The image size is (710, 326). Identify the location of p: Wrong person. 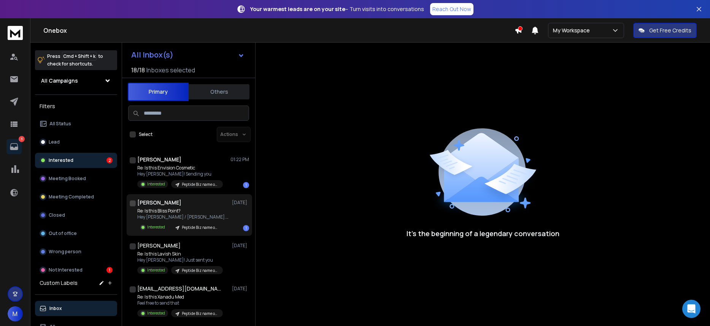
(65, 251).